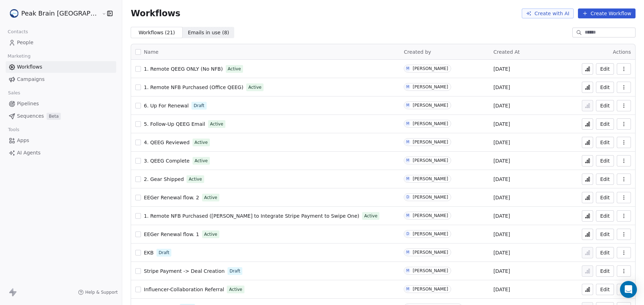  What do you see at coordinates (29, 153) in the screenshot?
I see `span: AI Agents` at bounding box center [29, 153].